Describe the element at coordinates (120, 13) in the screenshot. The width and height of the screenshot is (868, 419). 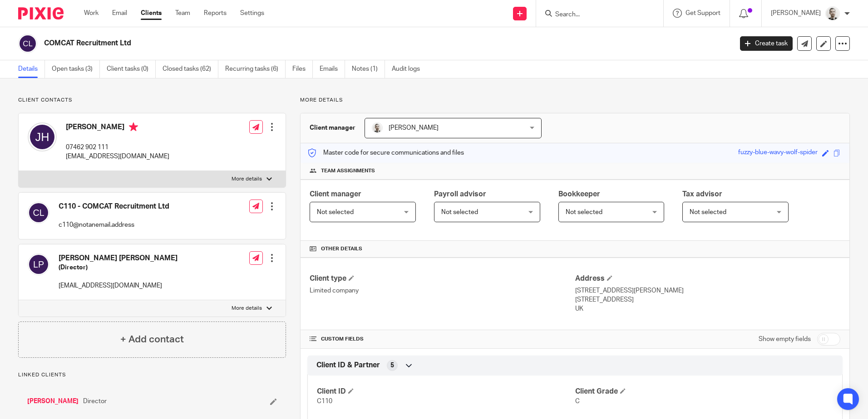
I see `a: Email` at that location.